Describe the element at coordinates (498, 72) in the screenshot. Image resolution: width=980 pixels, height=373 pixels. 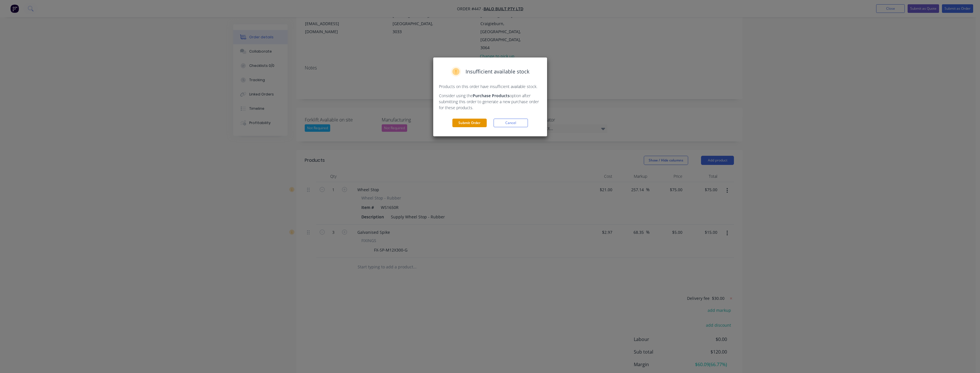
I see `span: Insufficient available stock` at that location.